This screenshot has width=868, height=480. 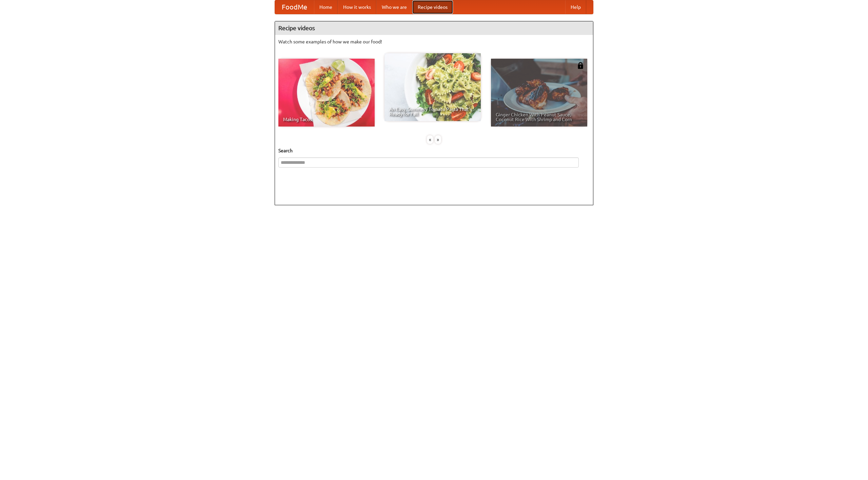 I want to click on span: Making Tacos, so click(x=327, y=119).